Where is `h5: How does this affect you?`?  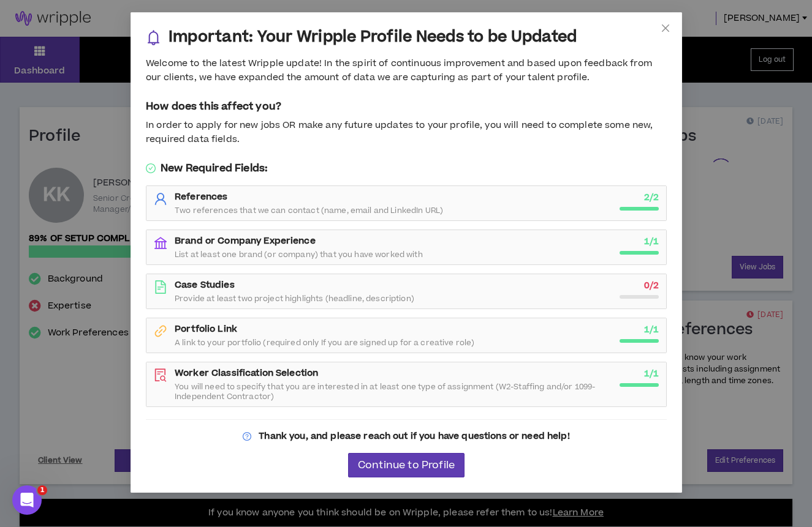 h5: How does this affect you? is located at coordinates (406, 107).